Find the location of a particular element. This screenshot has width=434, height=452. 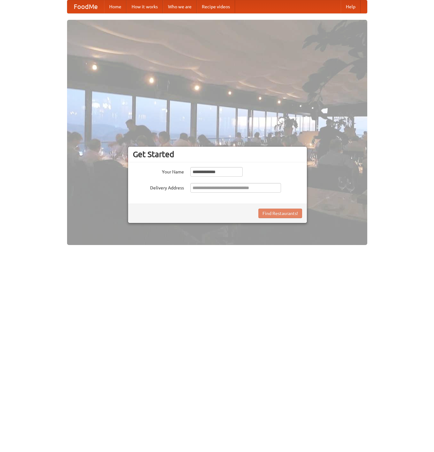

label: Delivery Address is located at coordinates (158, 187).